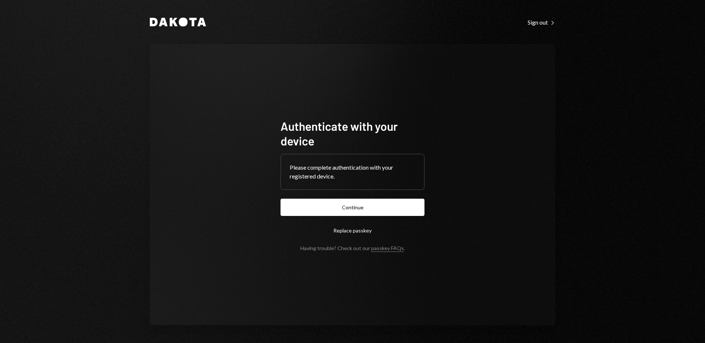 The height and width of the screenshot is (343, 705). I want to click on button: Replace passkey, so click(352, 230).